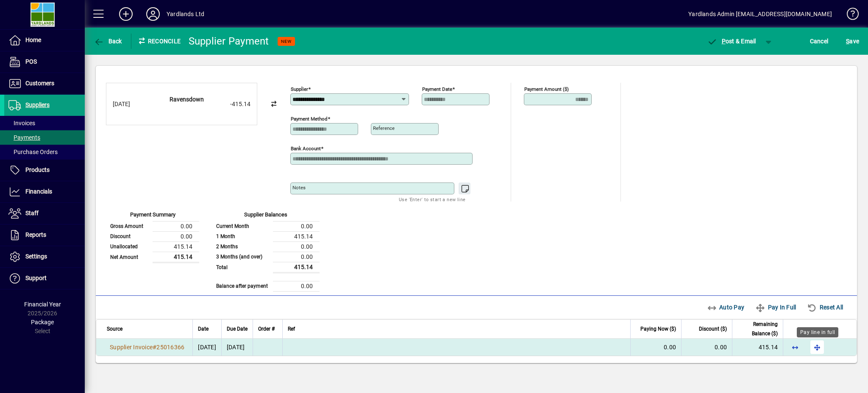 The height and width of the screenshot is (393, 868). I want to click on mat-label: Reference, so click(383, 128).